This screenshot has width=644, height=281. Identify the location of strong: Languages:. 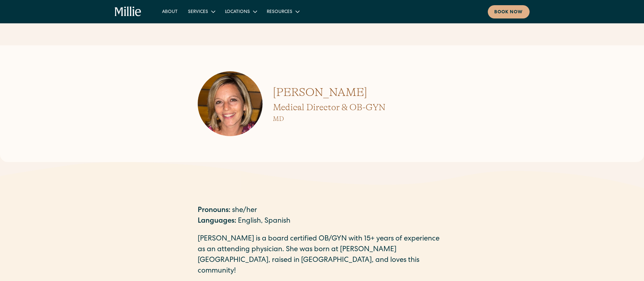
(217, 221).